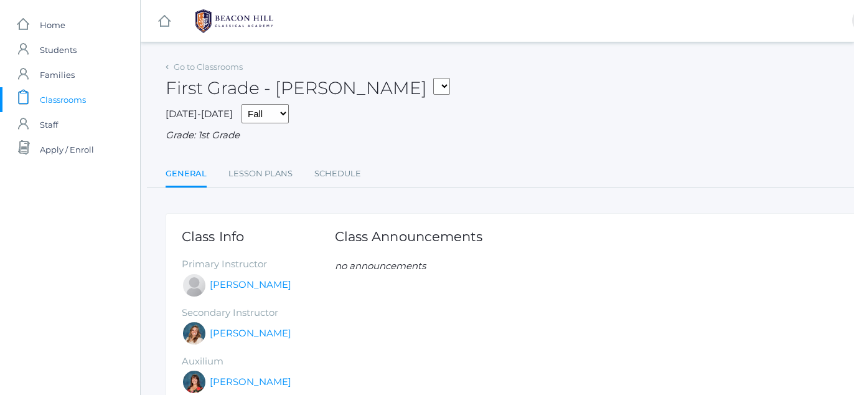 The width and height of the screenshot is (854, 395). Describe the element at coordinates (258, 361) in the screenshot. I see `h5: Auxilium` at that location.